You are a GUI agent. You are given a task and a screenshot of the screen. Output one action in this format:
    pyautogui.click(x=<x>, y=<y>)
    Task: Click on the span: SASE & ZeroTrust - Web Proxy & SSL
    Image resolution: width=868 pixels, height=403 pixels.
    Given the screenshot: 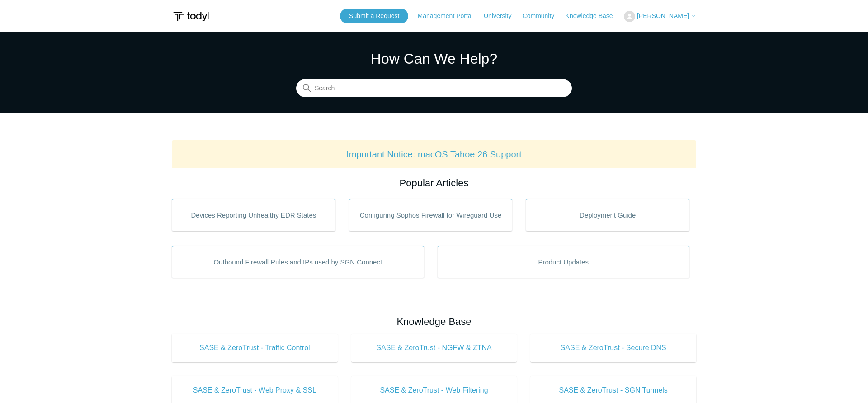 What is the action you would take?
    pyautogui.click(x=254, y=391)
    